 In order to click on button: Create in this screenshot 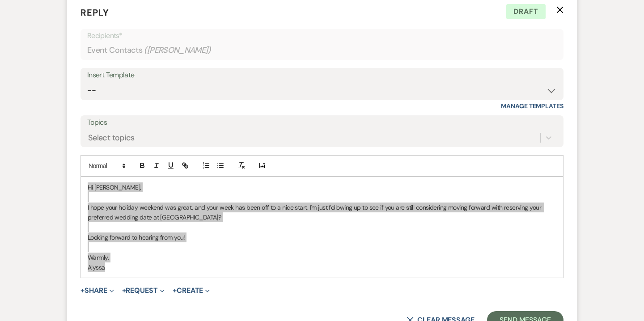, I will do `click(191, 290)`.